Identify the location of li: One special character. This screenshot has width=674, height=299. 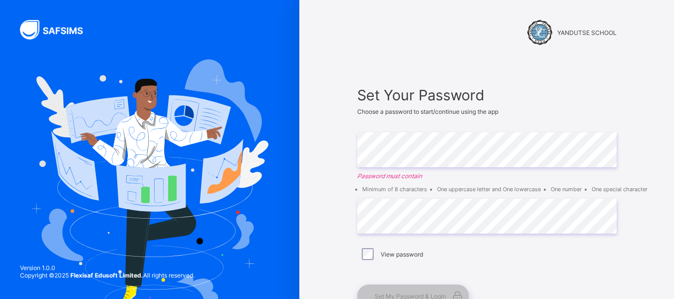
(619, 189).